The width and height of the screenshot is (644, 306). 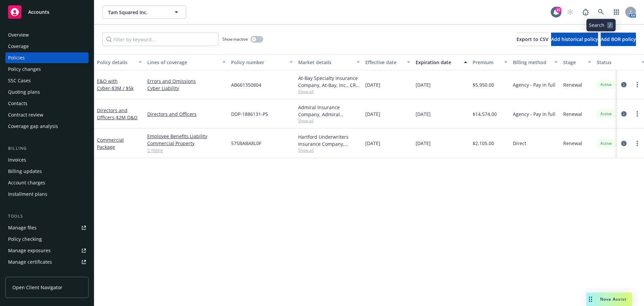 What do you see at coordinates (38, 287) in the screenshot?
I see `span: Open Client Navigator` at bounding box center [38, 287].